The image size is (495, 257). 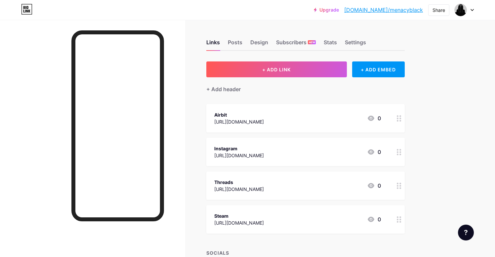 I want to click on div: Settings, so click(x=356, y=44).